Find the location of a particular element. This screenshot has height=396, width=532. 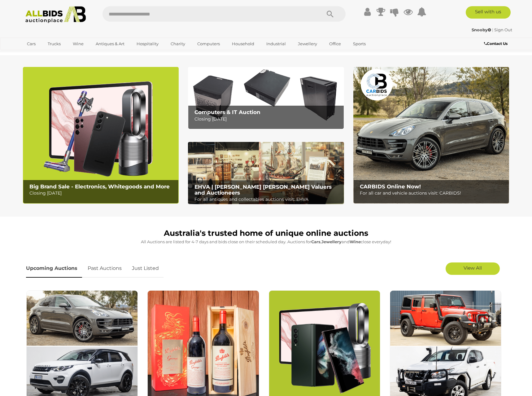

strong: Snooby is located at coordinates (482, 30).